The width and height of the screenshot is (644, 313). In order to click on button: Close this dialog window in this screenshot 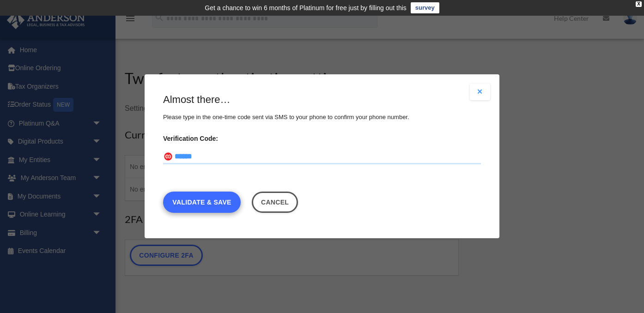, I will do `click(274, 203)`.